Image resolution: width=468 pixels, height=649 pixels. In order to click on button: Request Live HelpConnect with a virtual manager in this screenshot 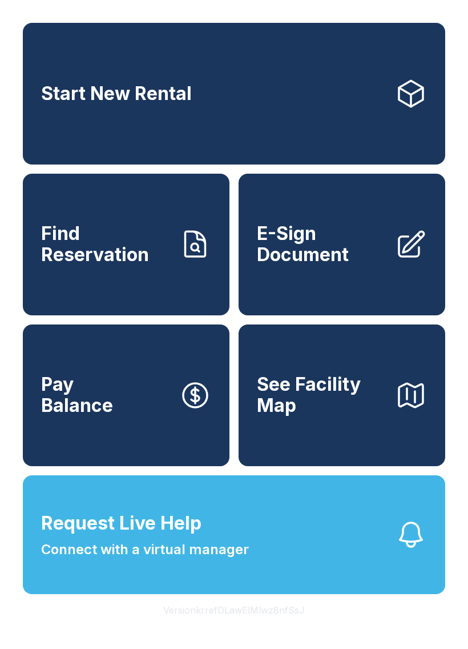, I will do `click(234, 535)`.